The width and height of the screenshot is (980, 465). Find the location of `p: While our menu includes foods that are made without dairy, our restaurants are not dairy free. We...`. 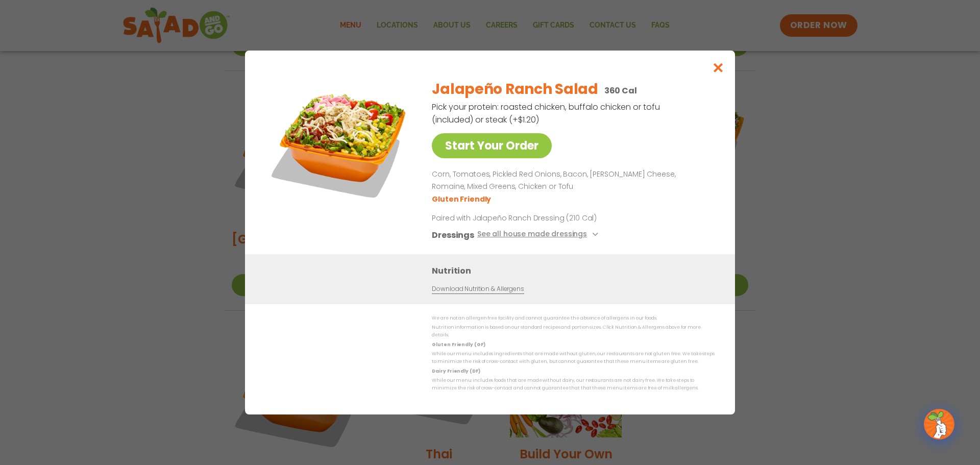

p: While our menu includes foods that are made without dairy, our restaurants are not dairy free. We... is located at coordinates (573, 385).